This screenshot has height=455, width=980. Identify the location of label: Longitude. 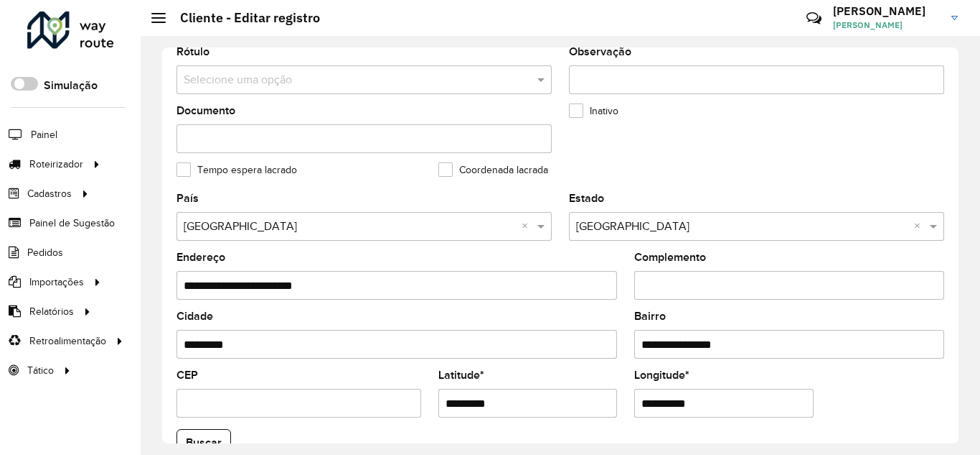
(661, 375).